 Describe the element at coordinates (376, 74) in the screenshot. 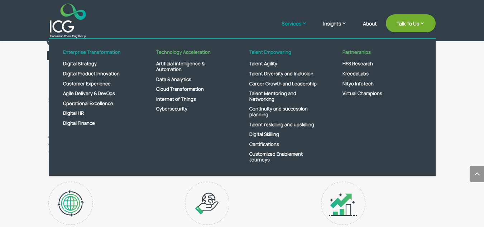

I see `a: KreedaLabs` at that location.